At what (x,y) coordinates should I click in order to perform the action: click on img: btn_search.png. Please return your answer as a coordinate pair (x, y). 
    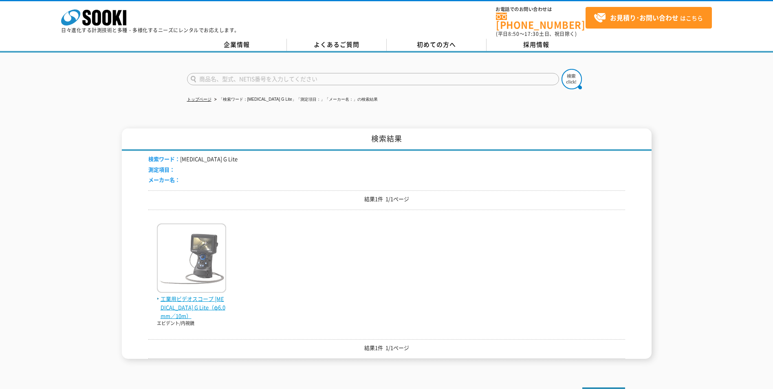
    Looking at the image, I should click on (572, 79).